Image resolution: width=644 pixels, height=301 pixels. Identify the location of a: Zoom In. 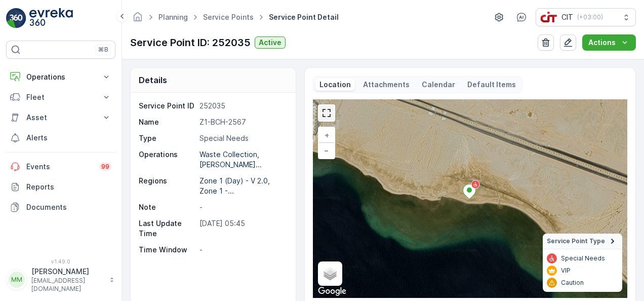
(327, 135).